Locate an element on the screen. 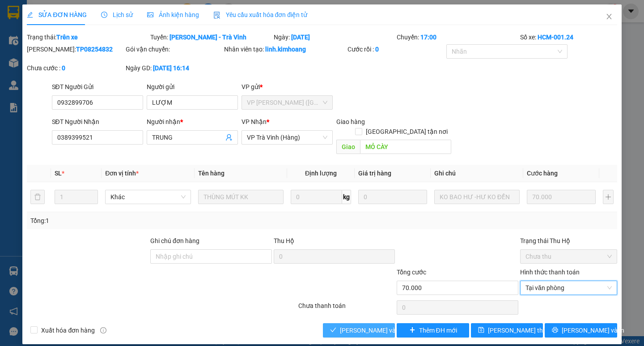 This screenshot has width=644, height=346. input: VD: Bàn, Ghế is located at coordinates (241, 196).